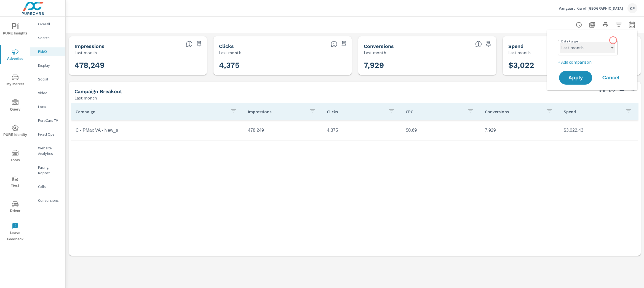  Describe the element at coordinates (355, 112) in the screenshot. I see `p: Clicks` at that location.